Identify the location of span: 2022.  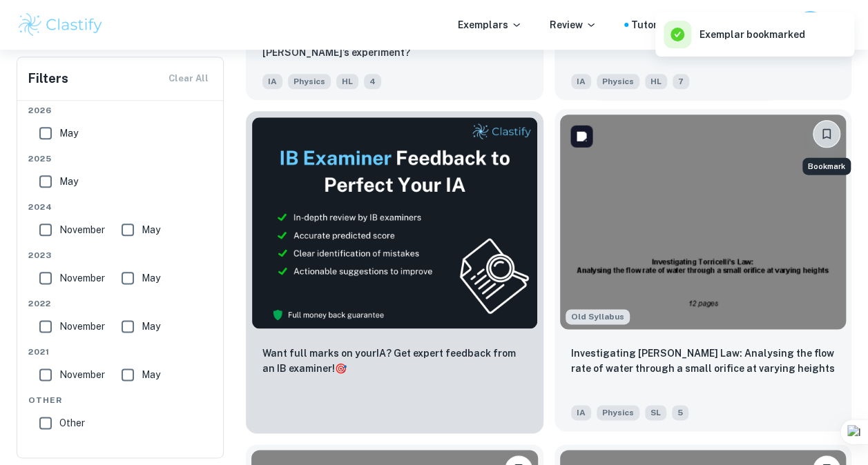
(121, 304).